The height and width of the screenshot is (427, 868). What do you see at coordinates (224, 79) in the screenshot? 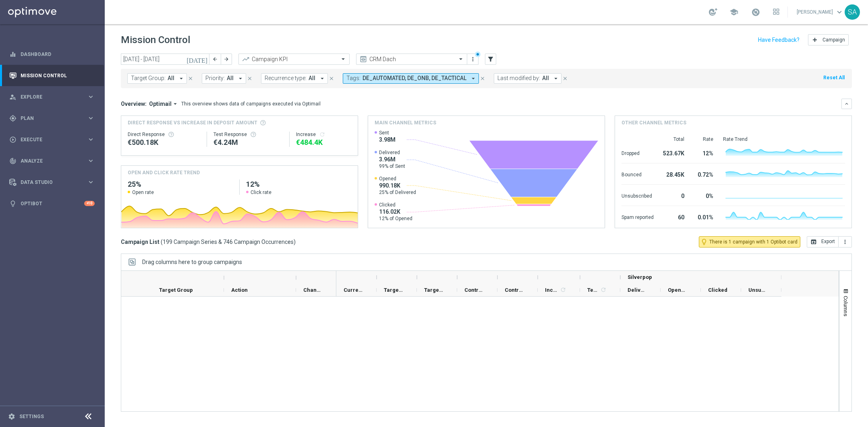
I see `button: Priority: All arrow_drop_down` at bounding box center [224, 79].